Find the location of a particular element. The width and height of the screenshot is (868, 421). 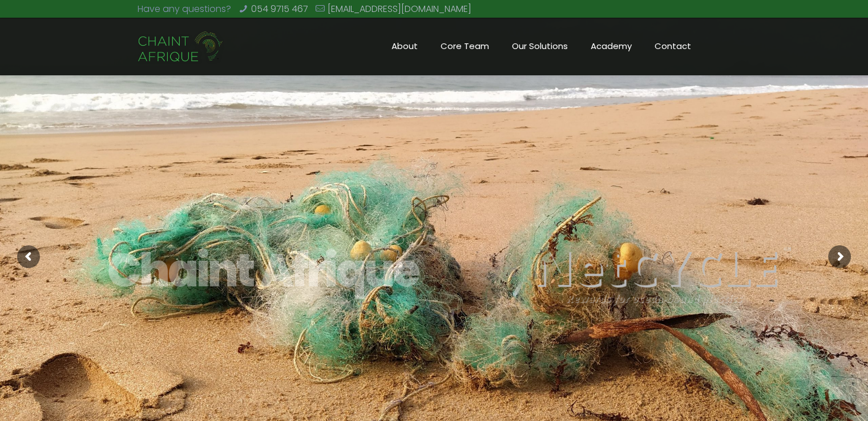

a: Our Solutions is located at coordinates (539, 46).